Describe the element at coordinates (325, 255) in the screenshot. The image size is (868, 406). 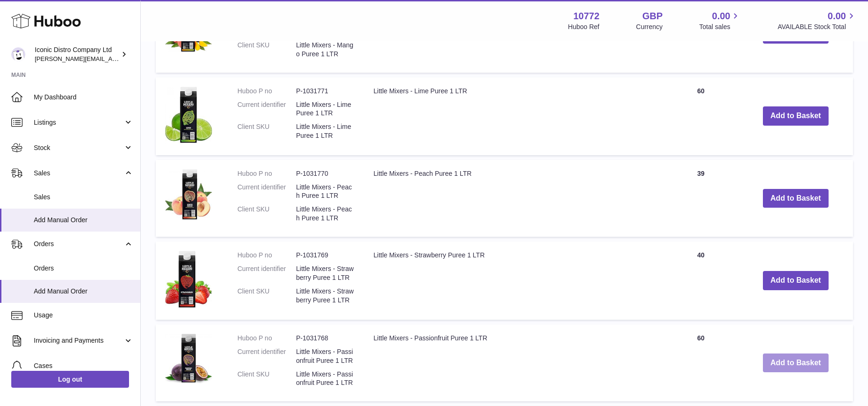
I see `dd: P-1031769` at that location.